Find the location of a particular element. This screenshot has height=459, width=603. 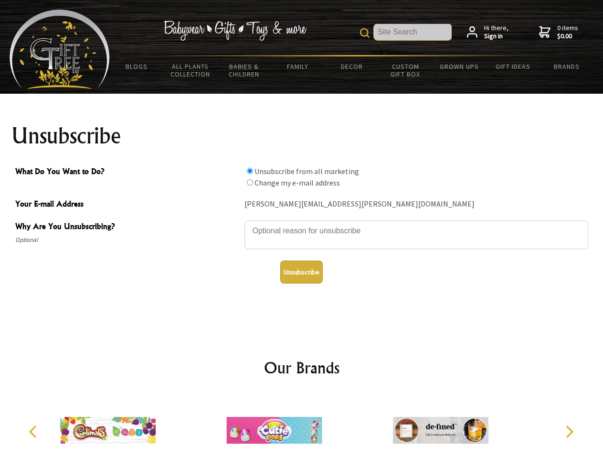

a: BLOGS is located at coordinates (137, 66).